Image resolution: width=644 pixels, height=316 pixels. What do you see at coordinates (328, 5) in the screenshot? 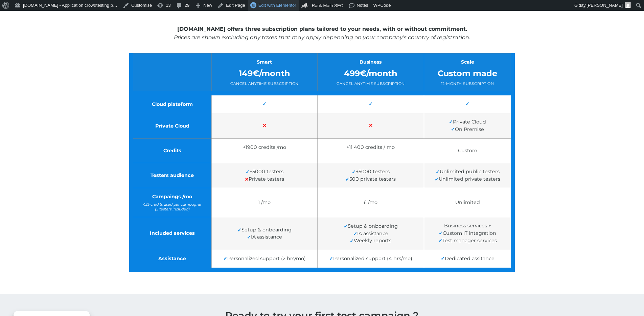
I see `span: Rank Math SEO` at bounding box center [328, 5].